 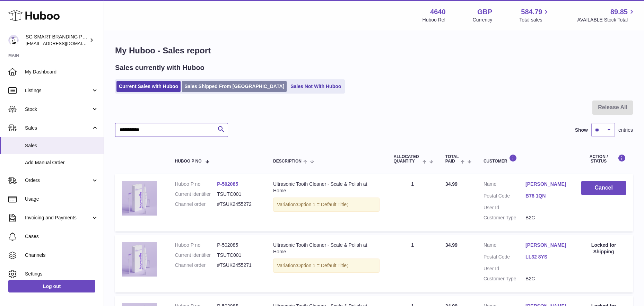 What do you see at coordinates (626, 130) in the screenshot?
I see `span: entries` at bounding box center [626, 130].